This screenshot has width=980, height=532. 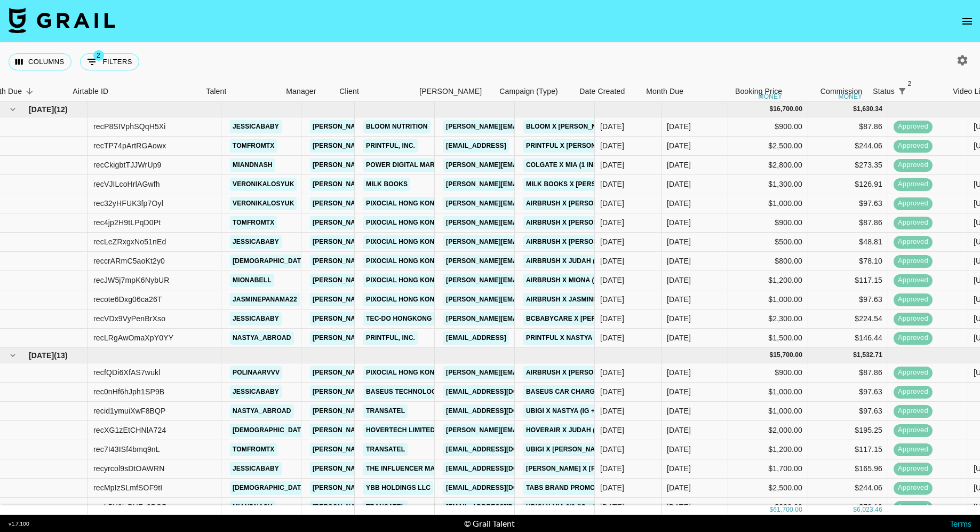 I want to click on div: recLeZRxgxNo51nEd, so click(x=129, y=241).